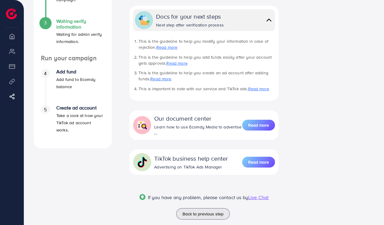 The height and width of the screenshot is (225, 384). Describe the element at coordinates (198, 118) in the screenshot. I see `div: Our document center` at that location.